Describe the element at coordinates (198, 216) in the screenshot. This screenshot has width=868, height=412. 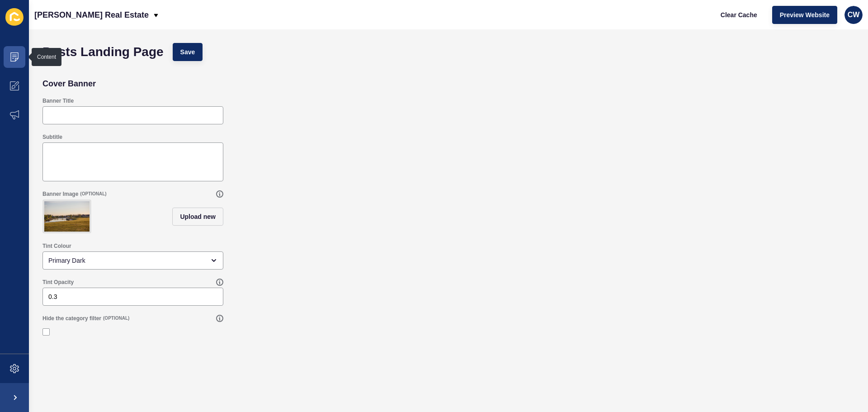
I see `button: Upload new` at that location.